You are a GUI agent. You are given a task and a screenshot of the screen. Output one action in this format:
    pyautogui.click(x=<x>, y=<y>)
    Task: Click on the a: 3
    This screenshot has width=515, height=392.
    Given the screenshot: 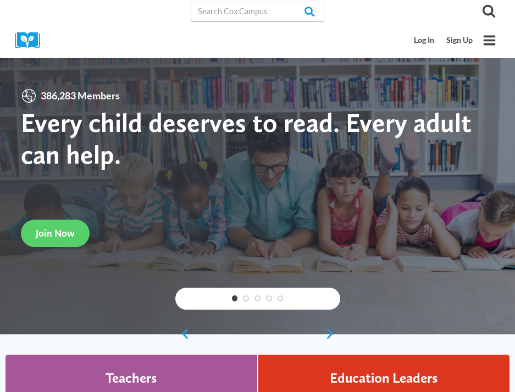 What is the action you would take?
    pyautogui.click(x=257, y=298)
    